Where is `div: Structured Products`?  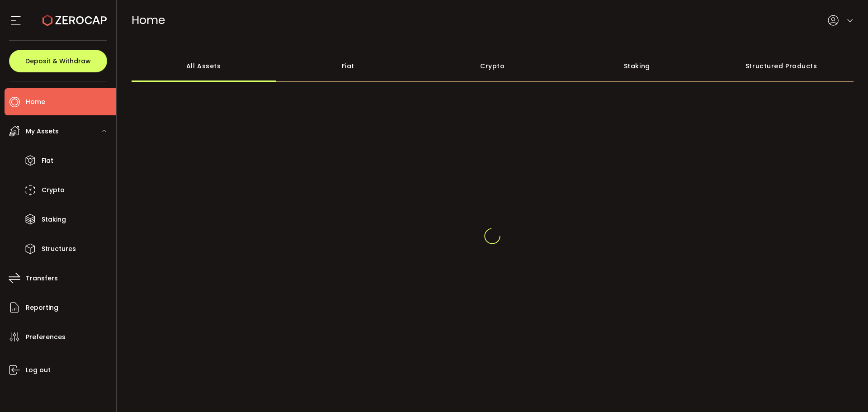
div: Structured Products is located at coordinates (782, 66).